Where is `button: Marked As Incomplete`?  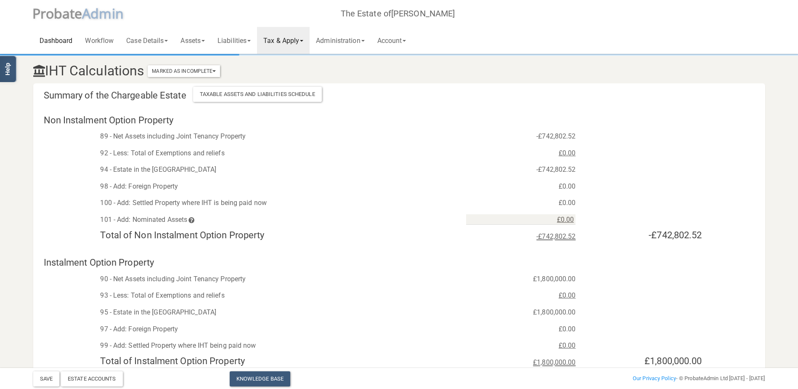 button: Marked As Incomplete is located at coordinates (184, 71).